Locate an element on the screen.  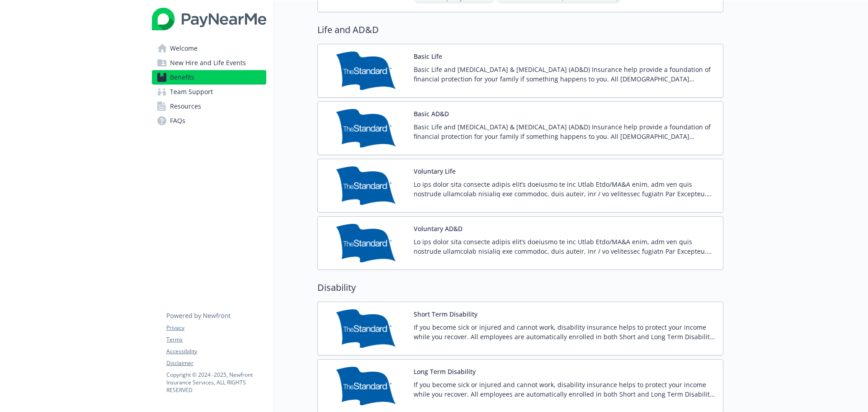
span: Resources is located at coordinates (185, 106).